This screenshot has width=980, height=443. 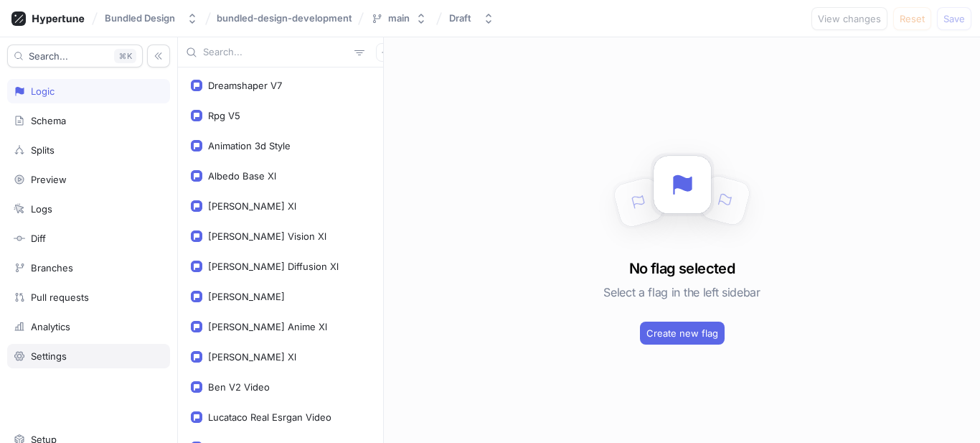 What do you see at coordinates (849, 19) in the screenshot?
I see `button: View changes` at bounding box center [849, 19].